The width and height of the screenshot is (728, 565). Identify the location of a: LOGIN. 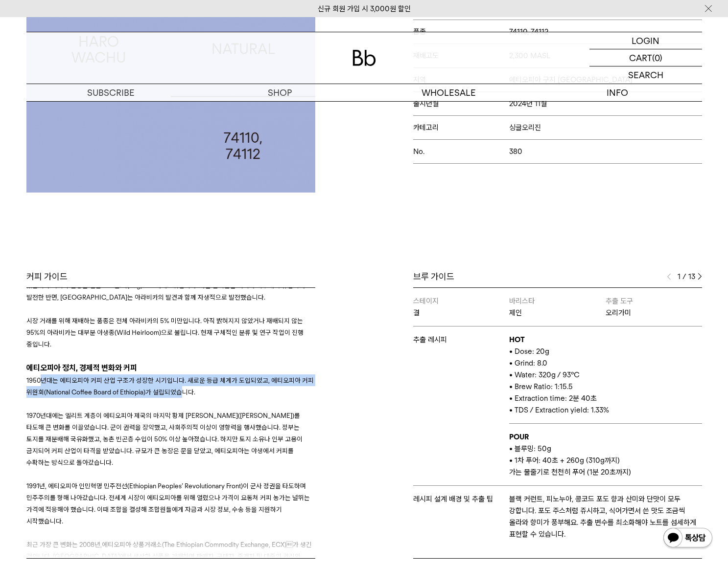
(646, 41).